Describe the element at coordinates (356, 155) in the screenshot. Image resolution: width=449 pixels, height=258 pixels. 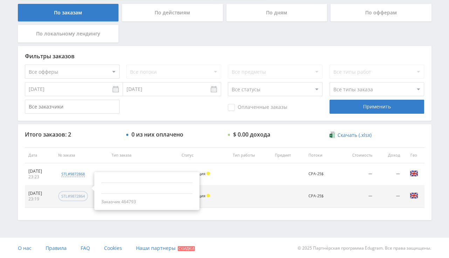
I see `th: Стоимость` at that location.